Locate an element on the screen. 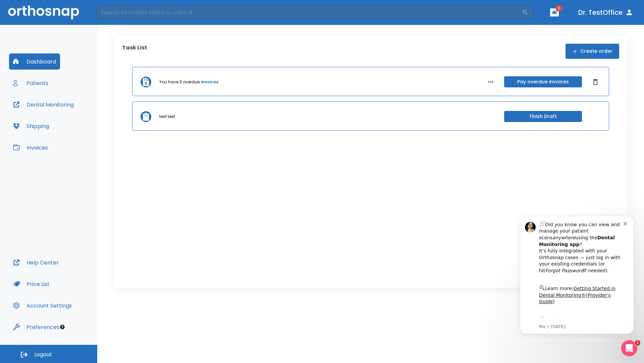 The image size is (644, 363). a: Dental Monitoring is located at coordinates (43, 104).